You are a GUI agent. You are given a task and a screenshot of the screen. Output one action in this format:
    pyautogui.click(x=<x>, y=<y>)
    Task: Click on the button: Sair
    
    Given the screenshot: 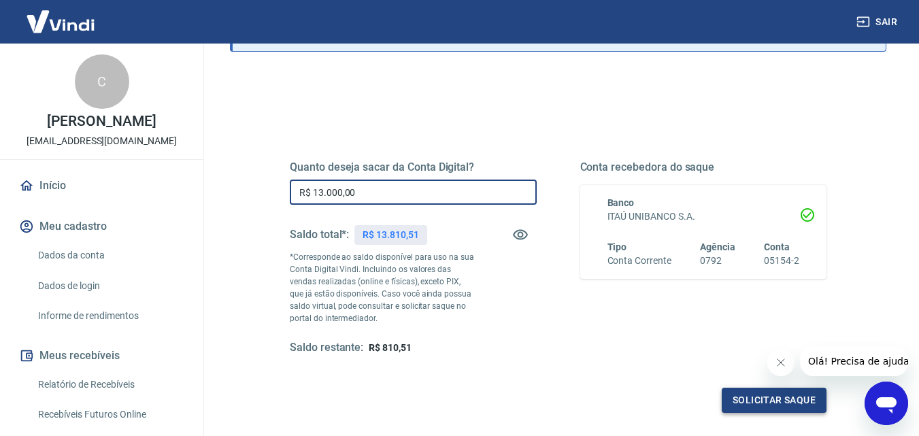 What is the action you would take?
    pyautogui.click(x=879, y=22)
    